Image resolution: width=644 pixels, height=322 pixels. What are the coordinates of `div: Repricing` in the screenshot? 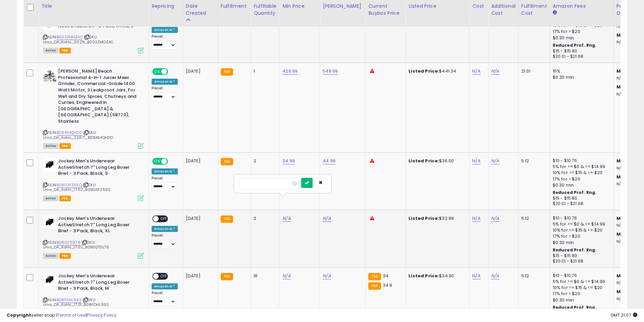 It's located at (166, 6).